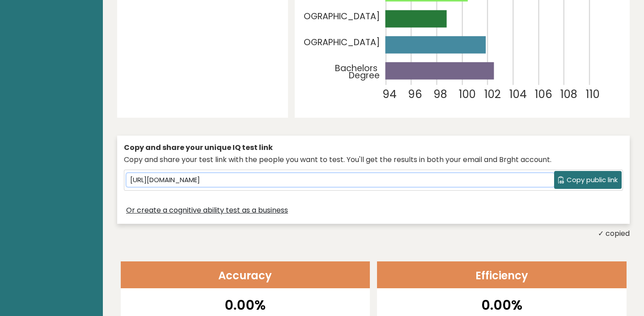 This screenshot has height=316, width=644. What do you see at coordinates (569, 94) in the screenshot?
I see `tspan: 108` at bounding box center [569, 94].